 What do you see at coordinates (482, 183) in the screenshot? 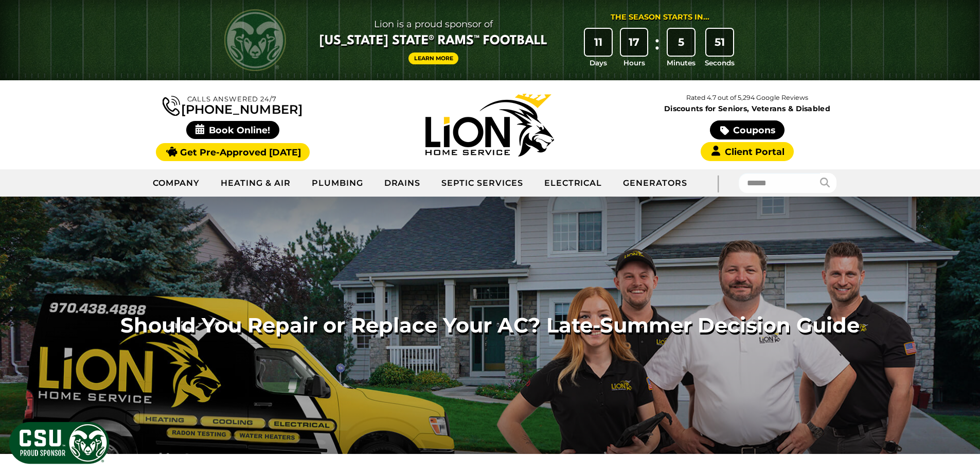
I see `a: Septic Services` at bounding box center [482, 183].